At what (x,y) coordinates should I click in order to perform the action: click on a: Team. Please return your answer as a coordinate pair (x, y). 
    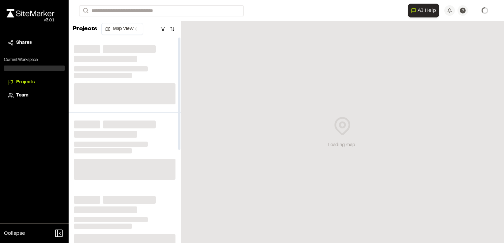
    Looking at the image, I should click on (34, 96).